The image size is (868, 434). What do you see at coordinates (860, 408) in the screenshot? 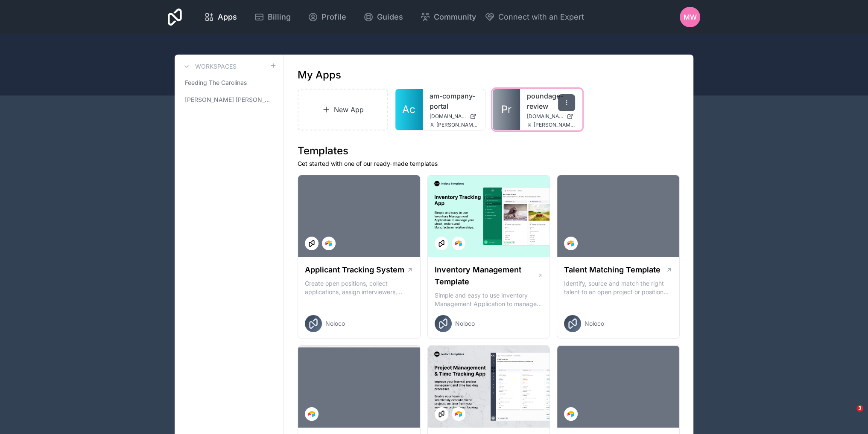
I see `span: 3` at bounding box center [860, 408].